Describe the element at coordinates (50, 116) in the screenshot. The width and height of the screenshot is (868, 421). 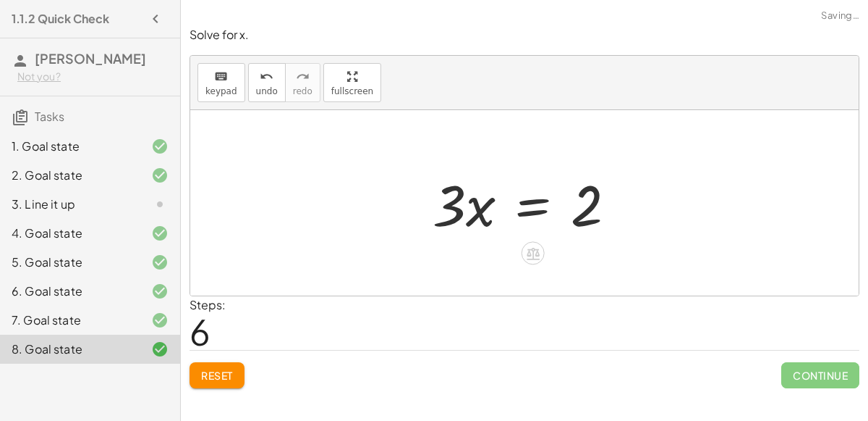
I see `span: Tasks` at that location.